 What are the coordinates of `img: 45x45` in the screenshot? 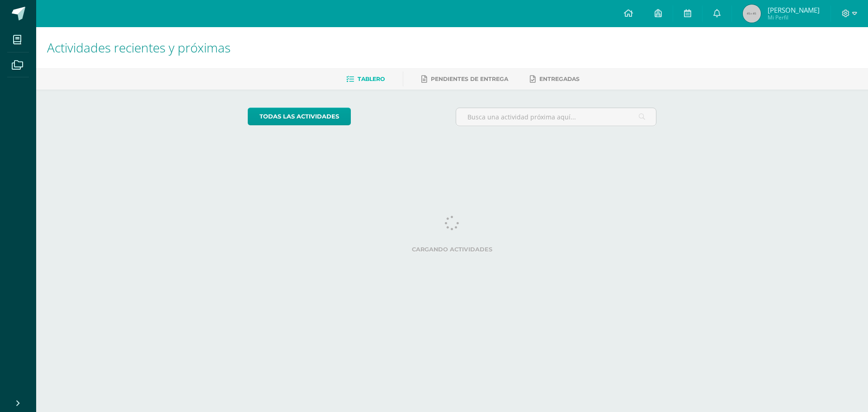 It's located at (752, 14).